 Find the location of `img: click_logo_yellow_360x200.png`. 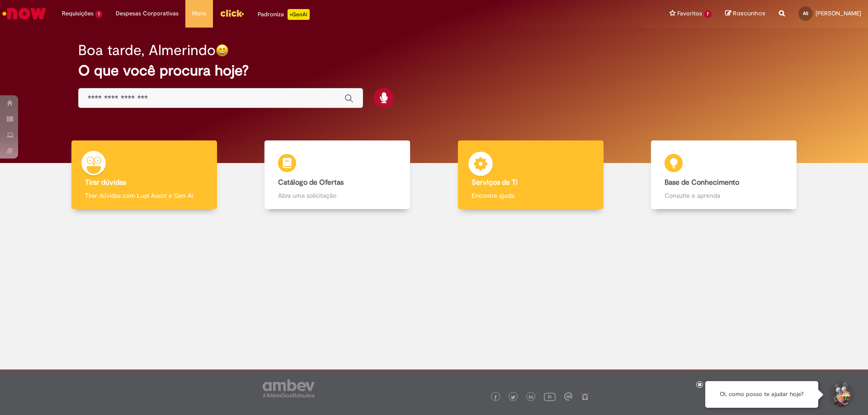

img: click_logo_yellow_360x200.png is located at coordinates (232, 13).